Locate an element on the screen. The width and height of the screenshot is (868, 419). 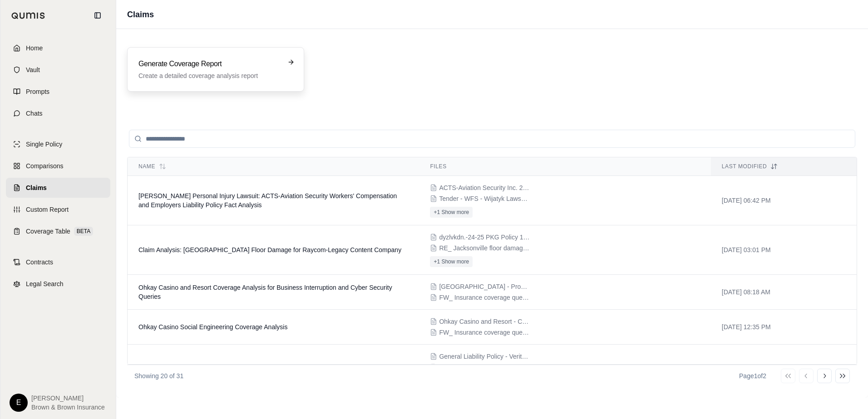
div: Page 1 of 2 is located at coordinates (752, 376).